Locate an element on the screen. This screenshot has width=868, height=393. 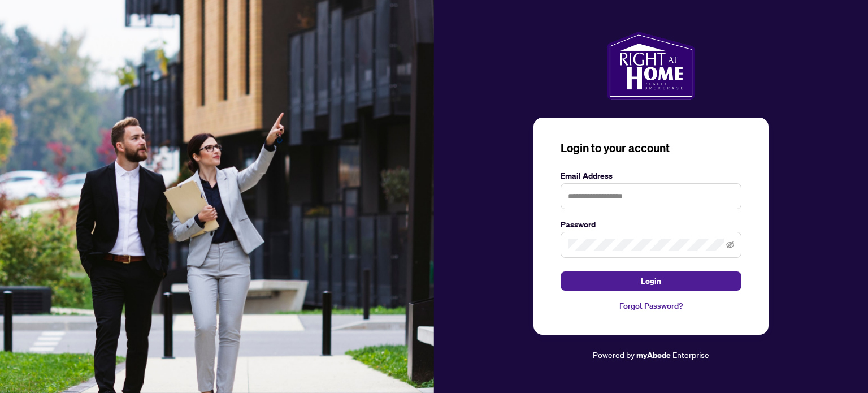
span: Login is located at coordinates (651, 281).